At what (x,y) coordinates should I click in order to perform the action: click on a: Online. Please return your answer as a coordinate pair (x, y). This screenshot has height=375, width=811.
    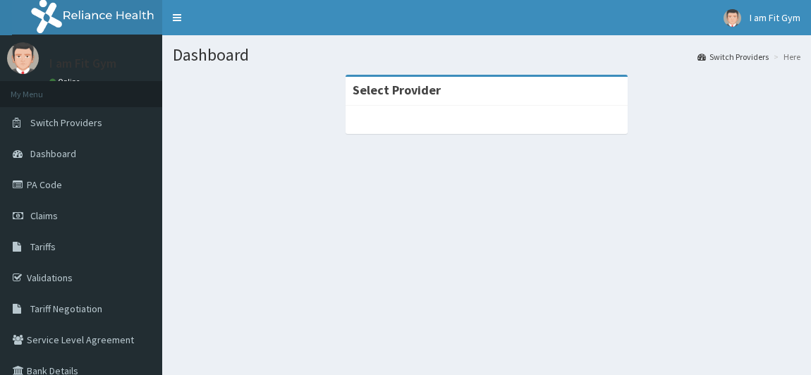
    Looking at the image, I should click on (66, 82).